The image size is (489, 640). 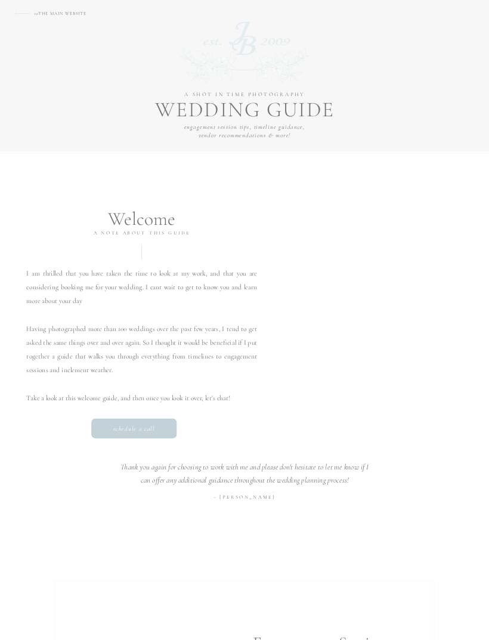 What do you see at coordinates (245, 135) in the screenshot?
I see `h2: engagement session tips, timeline guidance, vendor recommendations & more!` at bounding box center [245, 135].